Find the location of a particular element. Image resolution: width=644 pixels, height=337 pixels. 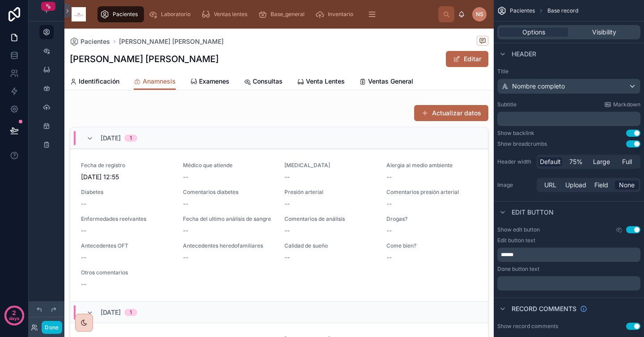

span: Consultas is located at coordinates (268, 81).